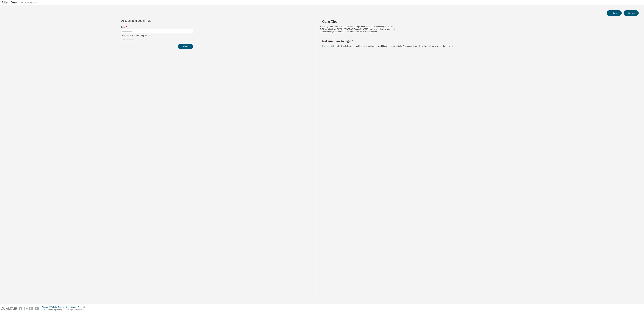 The image size is (644, 313). I want to click on div: Account and Login Help, so click(150, 21).